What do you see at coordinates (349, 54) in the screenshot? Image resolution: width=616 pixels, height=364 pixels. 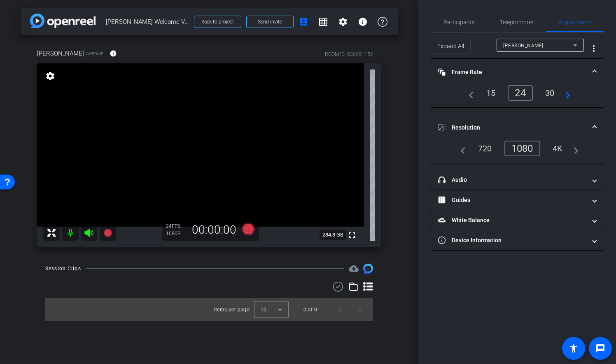 I see `div: ROOM ID: 630691152` at bounding box center [349, 54].